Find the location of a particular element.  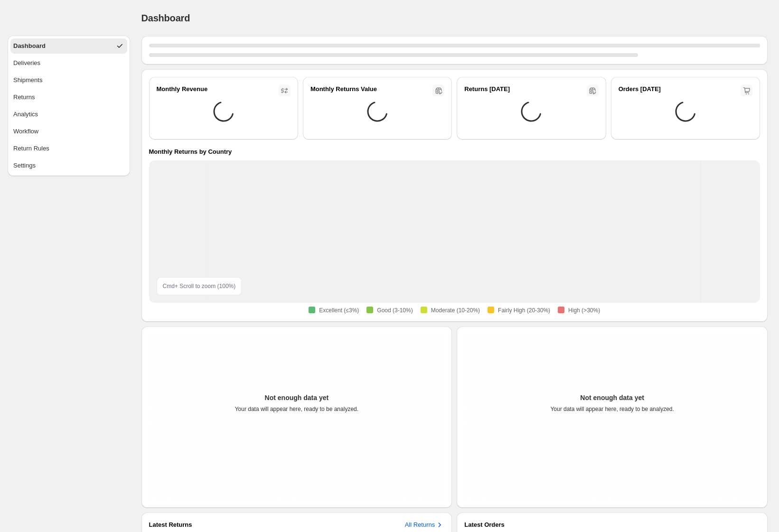

span: Shipments is located at coordinates (28, 80).